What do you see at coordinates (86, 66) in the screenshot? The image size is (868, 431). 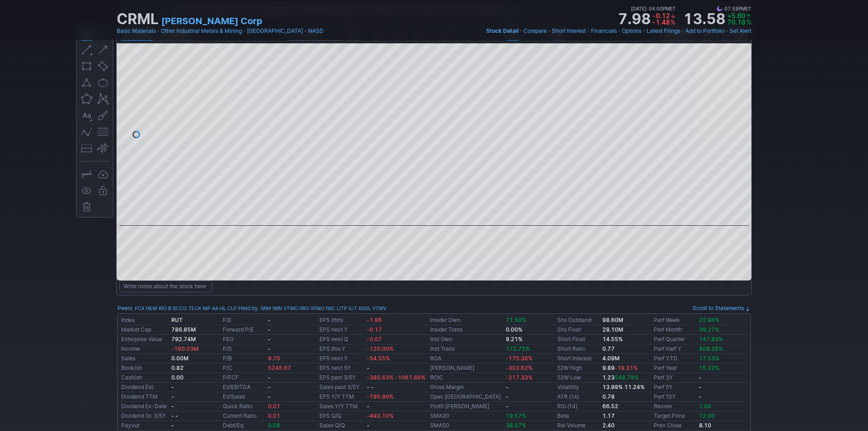 I see `button: Rectangle` at bounding box center [86, 66].